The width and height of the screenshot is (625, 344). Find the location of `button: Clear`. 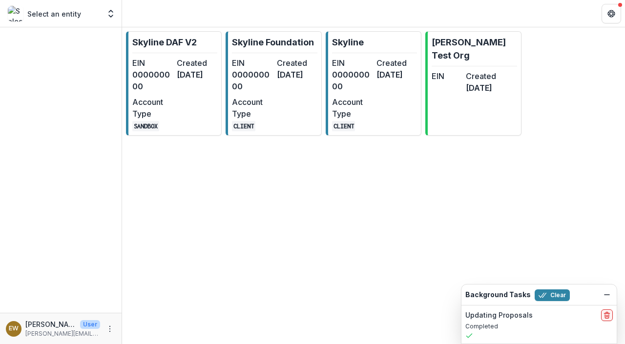

button: Clear is located at coordinates (552, 295).